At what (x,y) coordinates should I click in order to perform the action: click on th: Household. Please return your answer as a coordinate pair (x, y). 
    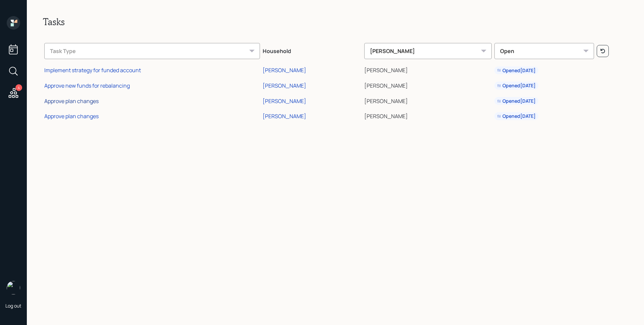
    Looking at the image, I should click on (312, 50).